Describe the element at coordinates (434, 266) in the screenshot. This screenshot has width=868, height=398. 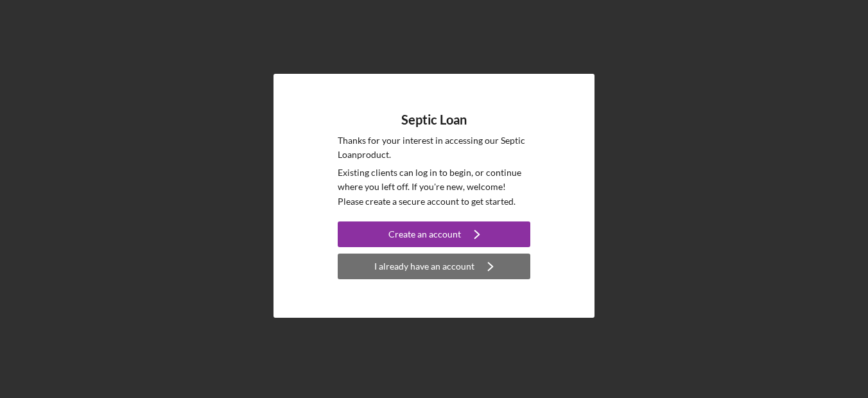
I see `a: I already have an account` at that location.